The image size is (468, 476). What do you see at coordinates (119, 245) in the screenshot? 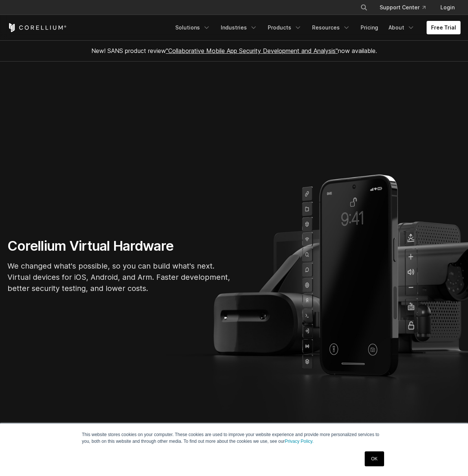
I see `h1: Corellium Virtual Hardware` at bounding box center [119, 245].